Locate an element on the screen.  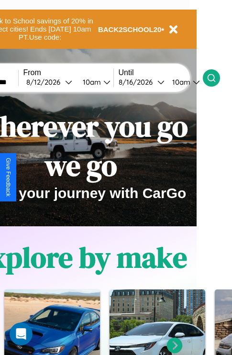
label: From is located at coordinates (68, 73).